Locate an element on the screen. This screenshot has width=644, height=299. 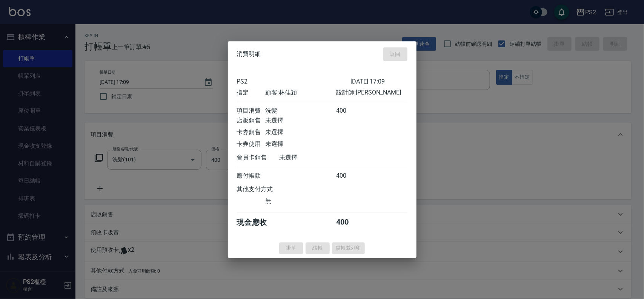
div: 店販銷售 is located at coordinates (251, 121).